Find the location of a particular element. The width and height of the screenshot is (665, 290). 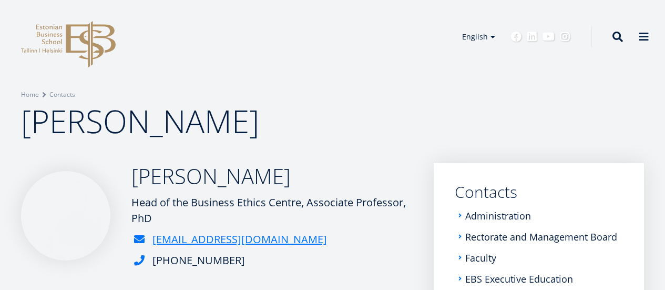

a: Faculty is located at coordinates (481, 258).